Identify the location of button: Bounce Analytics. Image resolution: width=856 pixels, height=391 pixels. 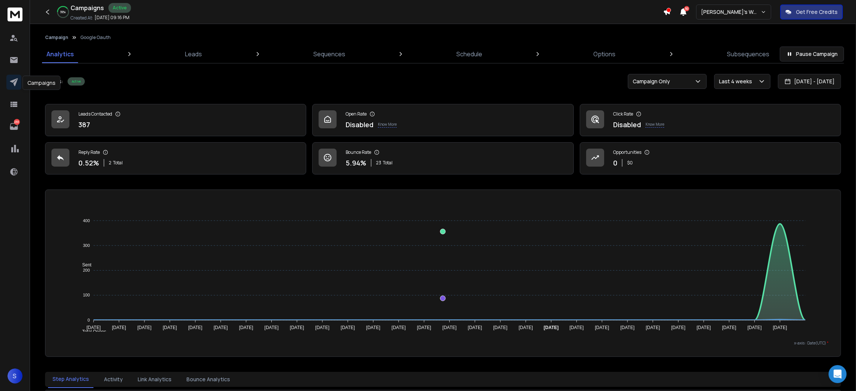
(208, 379).